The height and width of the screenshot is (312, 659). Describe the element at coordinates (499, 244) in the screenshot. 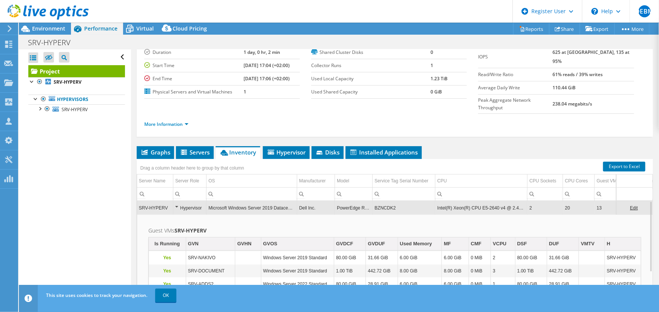

I see `div: VCPU` at that location.